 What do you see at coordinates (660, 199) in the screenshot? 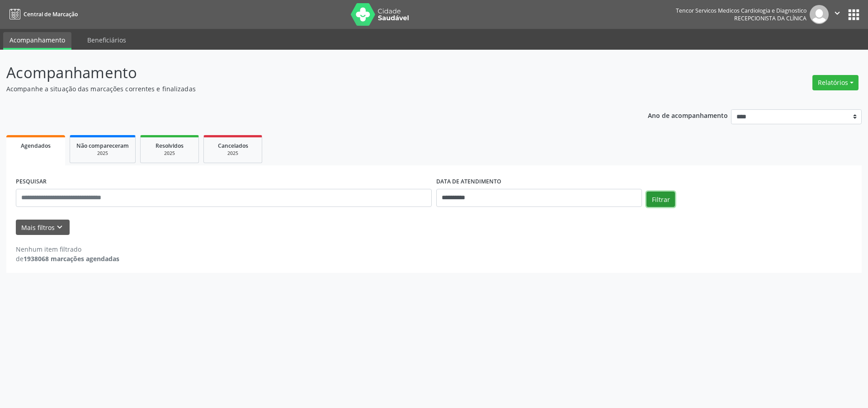
I see `button: Filtrar` at bounding box center [660, 199].